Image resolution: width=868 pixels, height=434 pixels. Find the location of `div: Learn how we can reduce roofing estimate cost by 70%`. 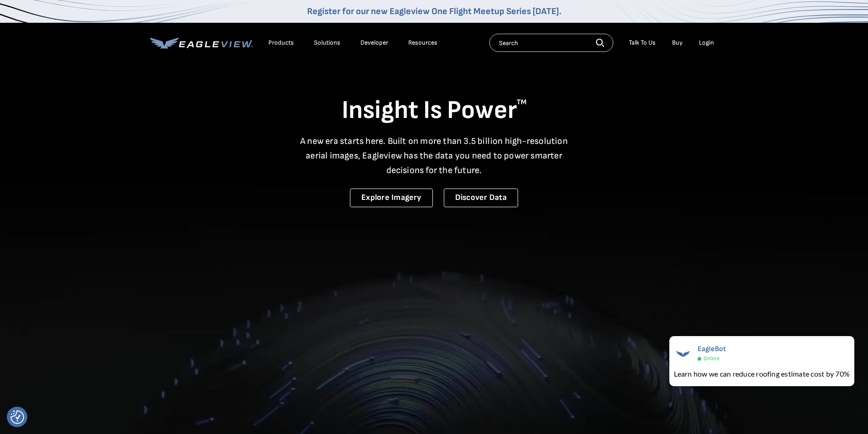

div: Learn how we can reduce roofing estimate cost by 70% is located at coordinates (762, 374).